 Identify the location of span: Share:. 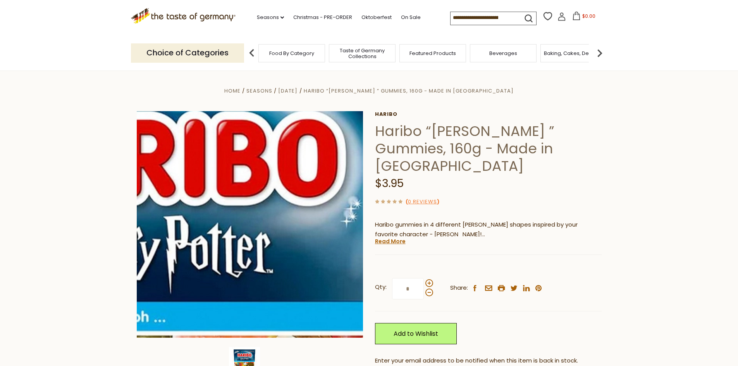
(459, 288).